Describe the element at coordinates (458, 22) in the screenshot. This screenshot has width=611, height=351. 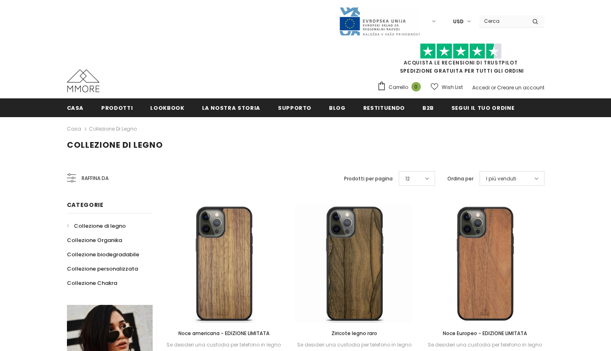
I see `span: USD` at that location.